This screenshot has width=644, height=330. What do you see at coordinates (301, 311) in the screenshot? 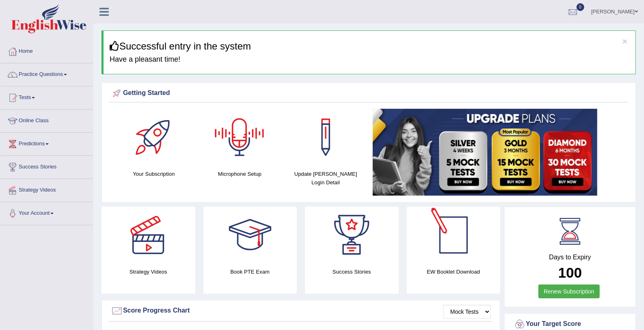
I see `div: Score Progress Chart` at bounding box center [301, 311].